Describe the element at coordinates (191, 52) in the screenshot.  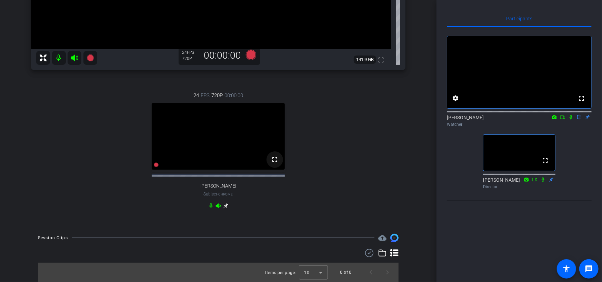
I see `div: 24` at that location.